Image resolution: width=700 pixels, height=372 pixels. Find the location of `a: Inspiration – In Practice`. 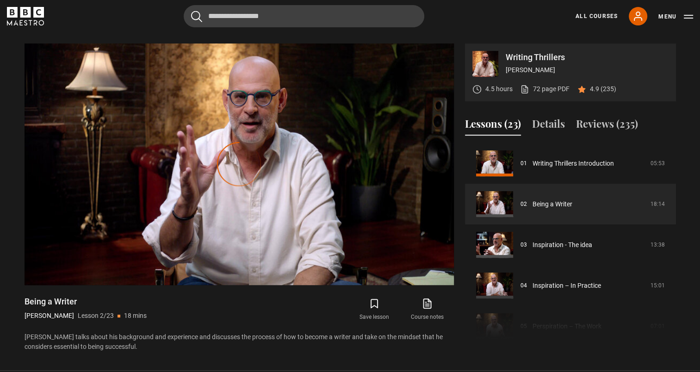

a: Inspiration – In Practice is located at coordinates (567, 285).